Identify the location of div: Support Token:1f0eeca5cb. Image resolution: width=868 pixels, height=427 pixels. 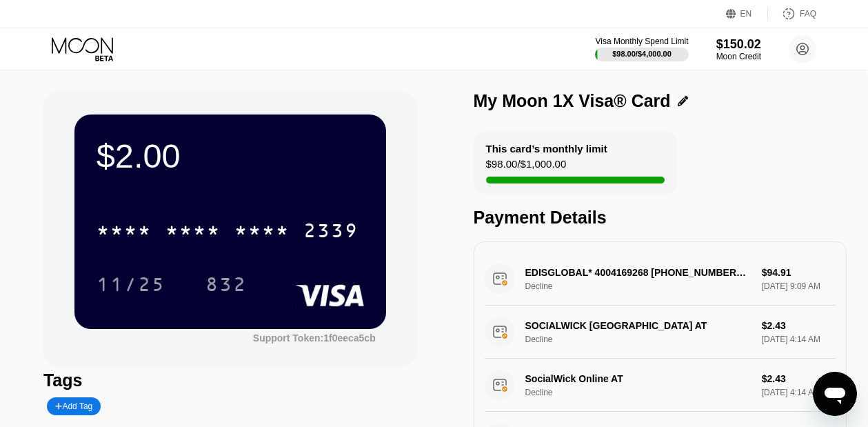
(314, 338).